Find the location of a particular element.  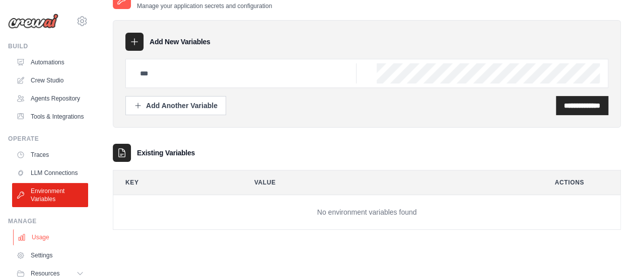

div: Add Another Variable is located at coordinates (176, 106).